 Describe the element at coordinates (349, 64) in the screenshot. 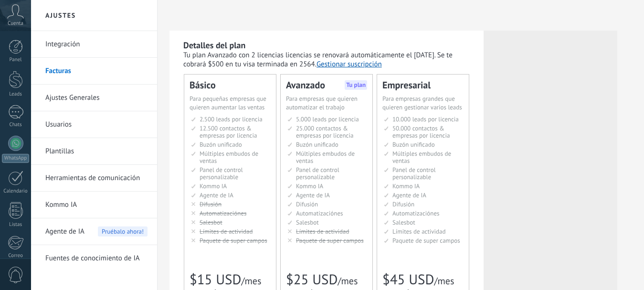

I see `button: Gestionar suscripción` at that location.